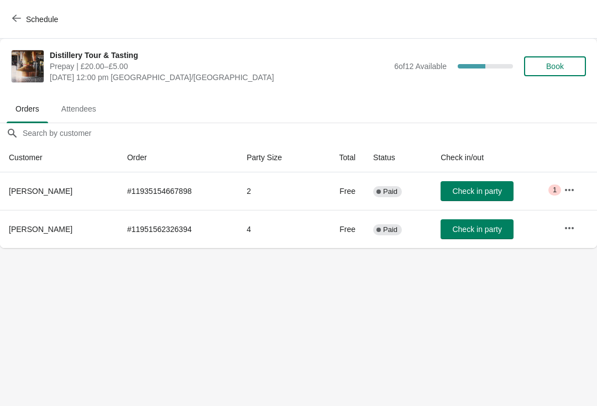  Describe the element at coordinates (493, 157) in the screenshot. I see `th: Check in/out` at that location.